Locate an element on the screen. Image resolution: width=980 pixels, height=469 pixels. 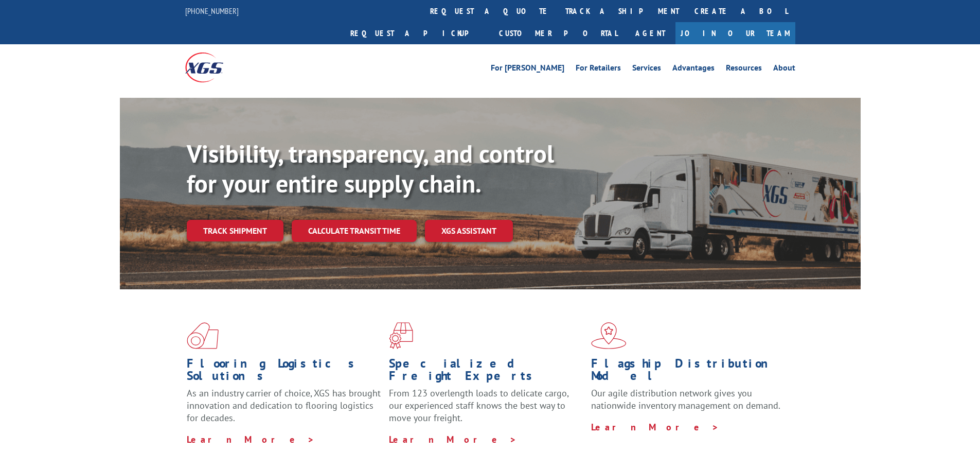
a: Advantages is located at coordinates (694, 69).